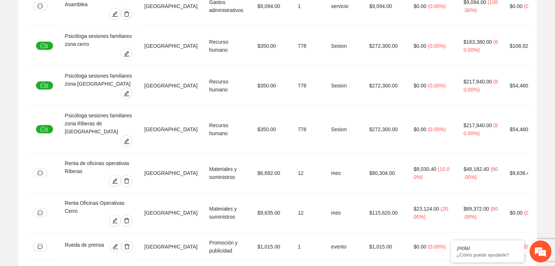  Describe the element at coordinates (476, 209) in the screenshot. I see `span: $69,372.00` at that location.